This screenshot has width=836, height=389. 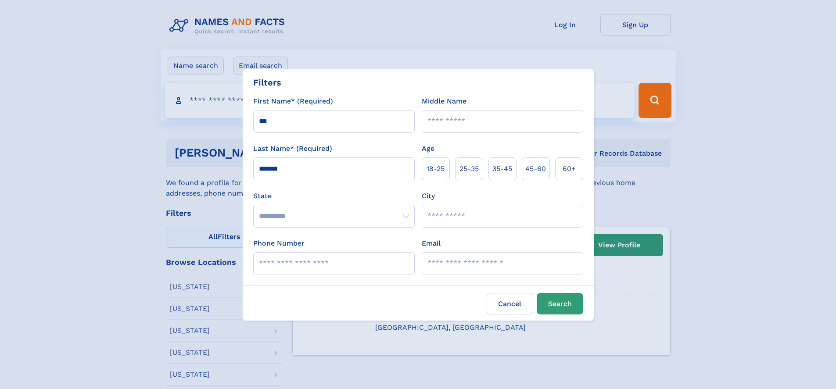 What do you see at coordinates (435, 169) in the screenshot?
I see `span: 18‑25` at bounding box center [435, 169].